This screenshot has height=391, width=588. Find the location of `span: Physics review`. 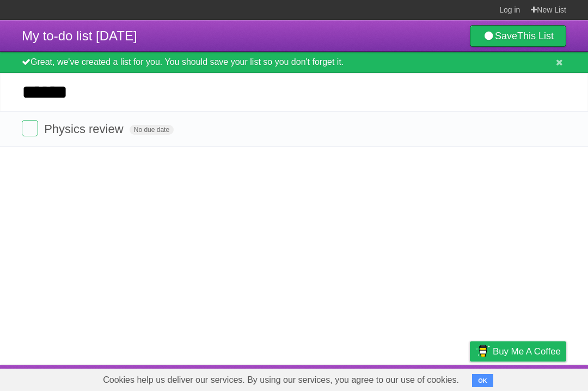

span: Physics review is located at coordinates (85, 128).